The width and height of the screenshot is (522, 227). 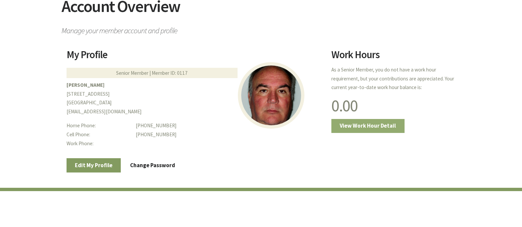 What do you see at coordinates (99, 126) in the screenshot?
I see `dt: Home Phone` at bounding box center [99, 126].